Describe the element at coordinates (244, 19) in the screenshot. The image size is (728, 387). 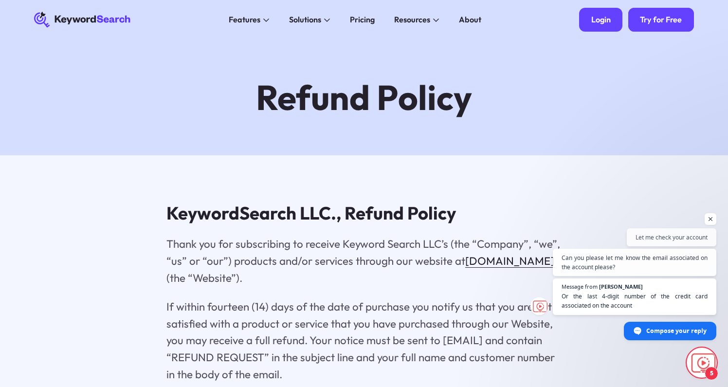
I see `div: Features` at that location.